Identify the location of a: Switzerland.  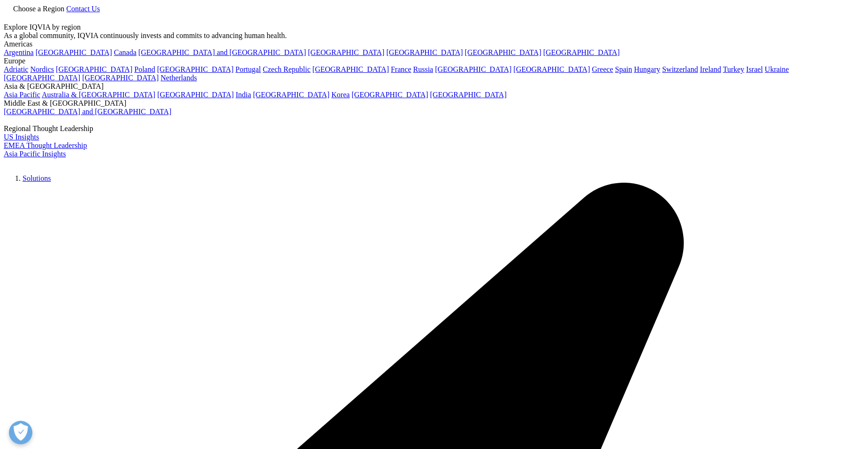
(679, 69).